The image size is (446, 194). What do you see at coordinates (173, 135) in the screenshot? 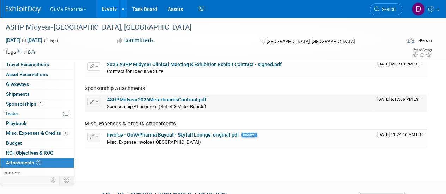
I see `a: Invoice - QuVAPharma Buyout - Skyfall Lounge_original.pdf` at bounding box center [173, 135].